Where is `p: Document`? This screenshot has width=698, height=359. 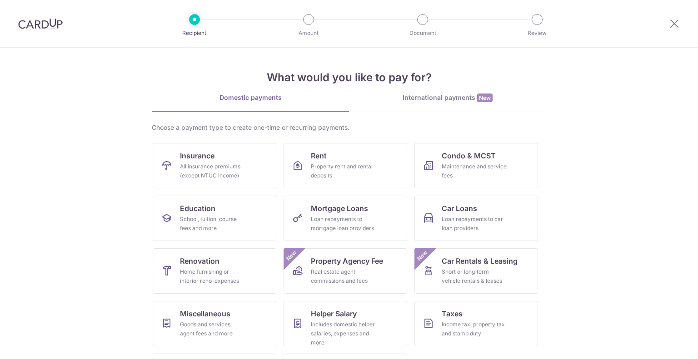 p: Document is located at coordinates (422, 33).